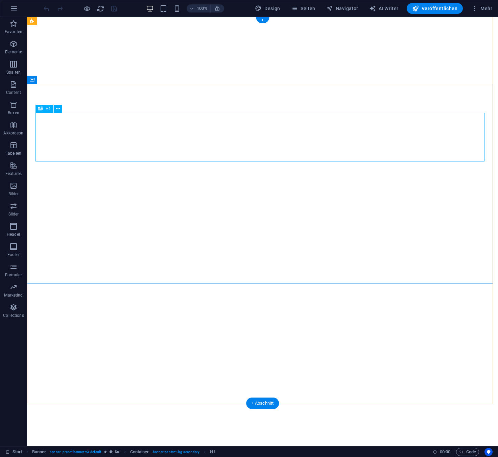  What do you see at coordinates (202, 8) in the screenshot?
I see `h6: 100%` at bounding box center [202, 8].